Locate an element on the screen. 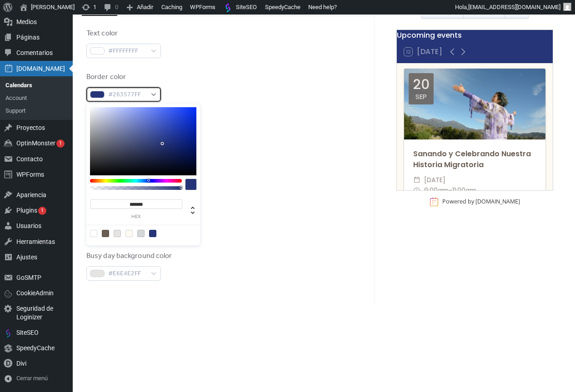 The height and width of the screenshot is (392, 575). div: Sanando y Celebrando Nuestra Historia Migratoria is located at coordinates (475, 159).